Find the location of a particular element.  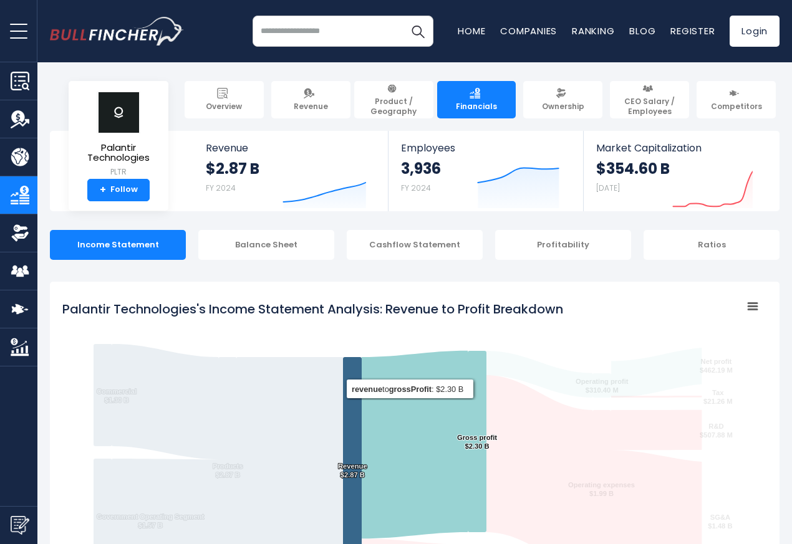

a: Revenue $2.87 B FY 2024 is located at coordinates (290, 171).